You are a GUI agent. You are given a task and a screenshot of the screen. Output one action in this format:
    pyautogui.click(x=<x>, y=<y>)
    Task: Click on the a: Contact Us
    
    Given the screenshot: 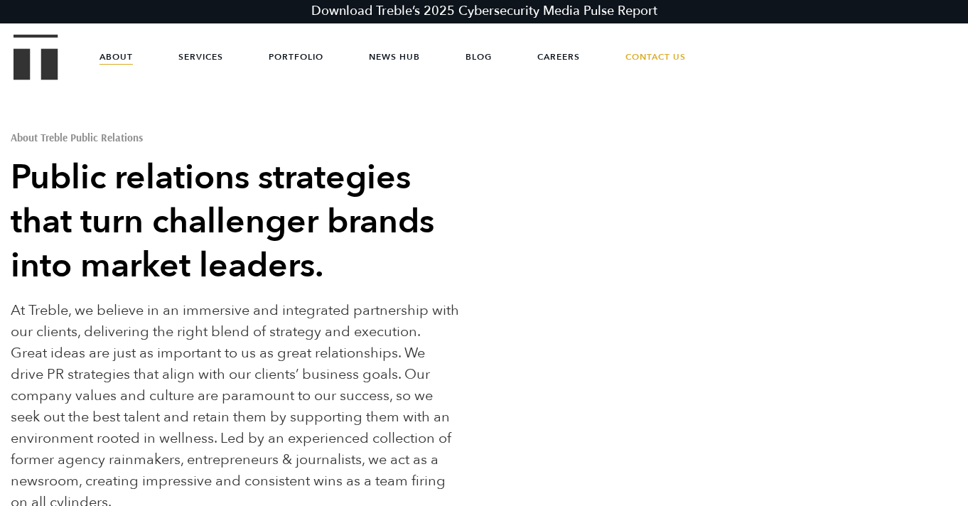 What is the action you would take?
    pyautogui.click(x=655, y=57)
    